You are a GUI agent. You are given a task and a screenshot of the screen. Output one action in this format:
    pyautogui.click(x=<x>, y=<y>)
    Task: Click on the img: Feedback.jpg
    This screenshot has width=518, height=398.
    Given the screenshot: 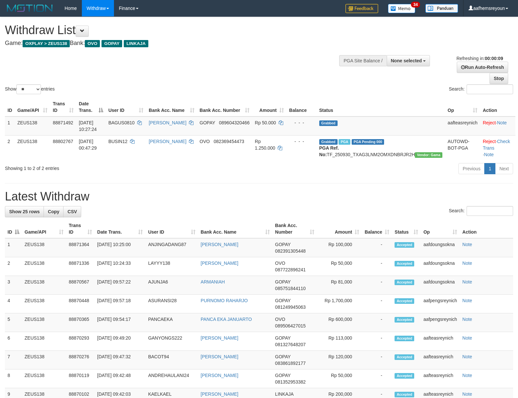 What is the action you would take?
    pyautogui.click(x=362, y=9)
    